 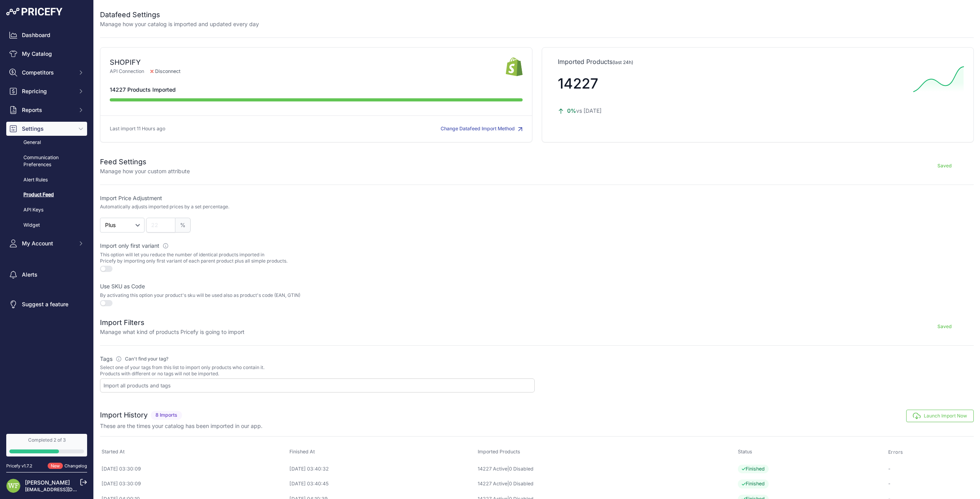 I want to click on label: Tags, so click(x=317, y=359).